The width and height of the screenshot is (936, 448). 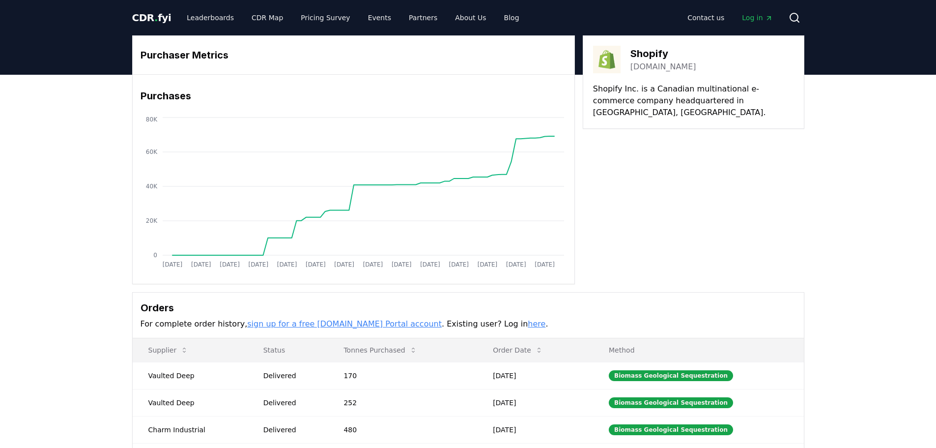 What do you see at coordinates (757, 18) in the screenshot?
I see `span: Log in` at bounding box center [757, 18].